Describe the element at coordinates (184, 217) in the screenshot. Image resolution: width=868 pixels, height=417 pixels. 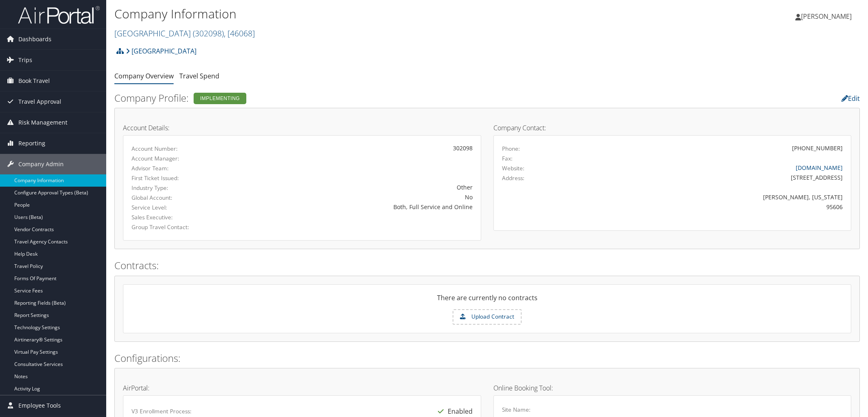
I see `label: Sales Executive:` at that location.